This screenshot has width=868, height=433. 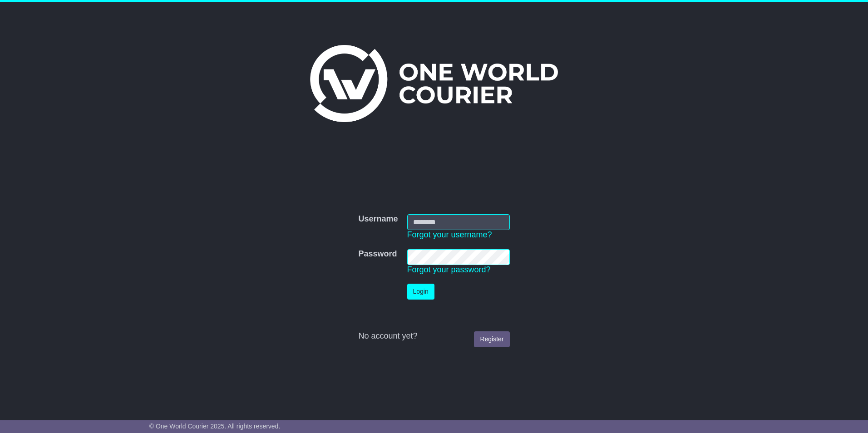 I want to click on a: Forgot your username?, so click(x=450, y=235).